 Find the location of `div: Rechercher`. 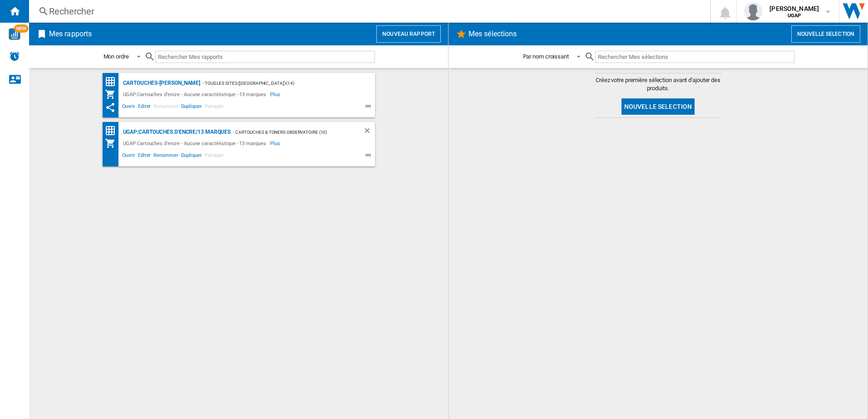

div: Rechercher is located at coordinates (368, 11).